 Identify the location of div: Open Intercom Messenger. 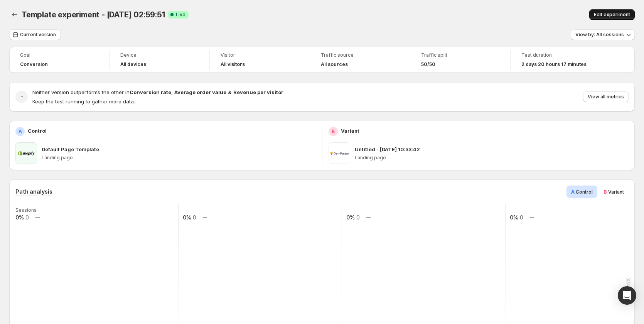
(627, 295).